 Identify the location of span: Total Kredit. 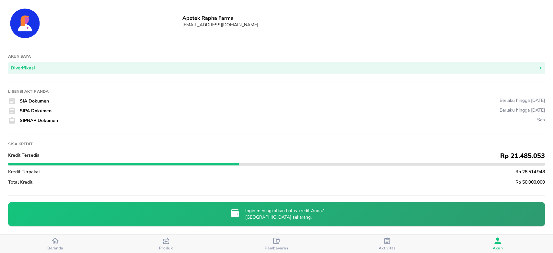
(20, 182).